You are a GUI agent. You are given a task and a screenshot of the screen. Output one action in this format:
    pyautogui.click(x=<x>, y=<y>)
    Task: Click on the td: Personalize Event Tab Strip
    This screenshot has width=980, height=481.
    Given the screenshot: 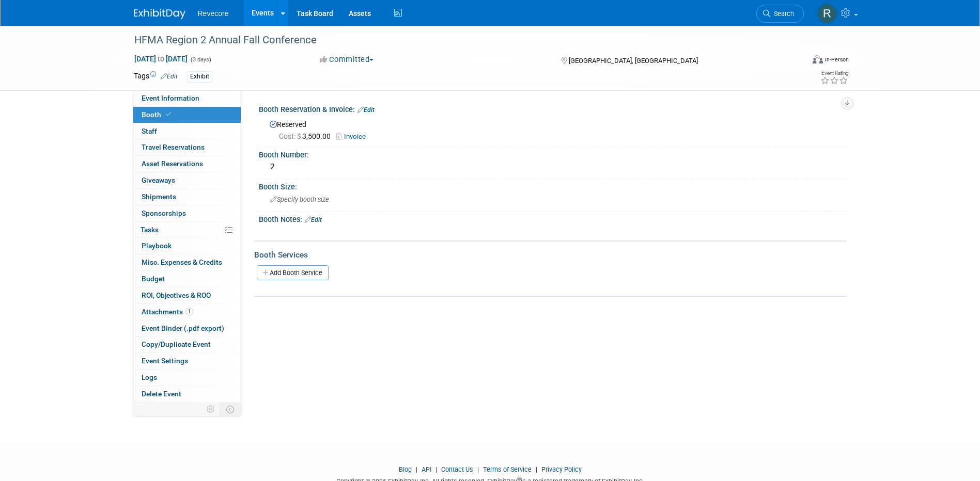 What is the action you would take?
    pyautogui.click(x=211, y=410)
    